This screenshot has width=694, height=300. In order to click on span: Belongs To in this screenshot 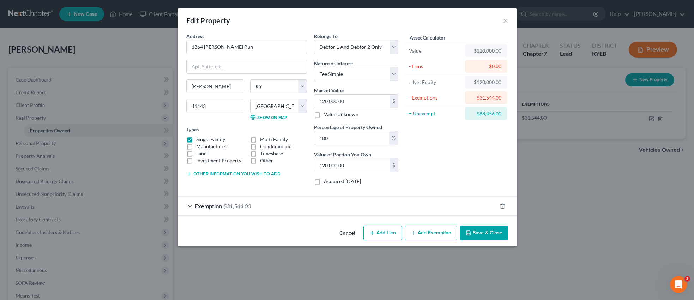, I will do `click(325, 36)`.